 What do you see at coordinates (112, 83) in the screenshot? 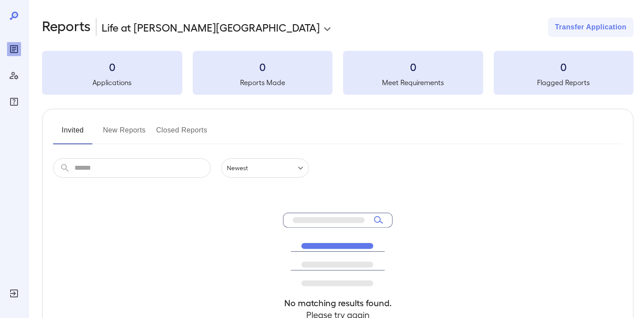
I see `h5: Applications` at bounding box center [112, 83].